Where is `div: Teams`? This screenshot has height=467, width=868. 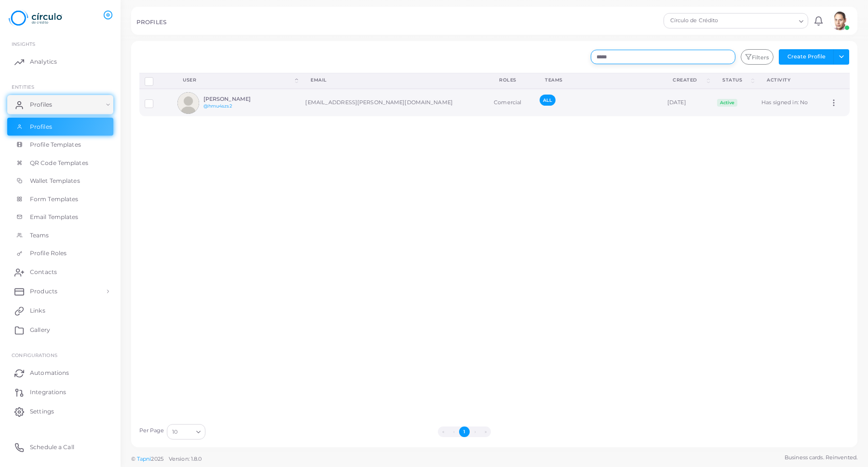 div: Teams is located at coordinates (598, 80).